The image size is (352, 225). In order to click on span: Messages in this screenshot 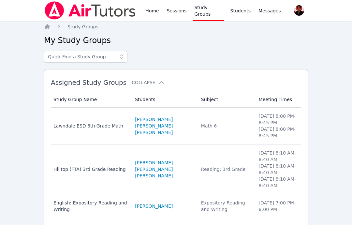, I will do `click(269, 11)`.